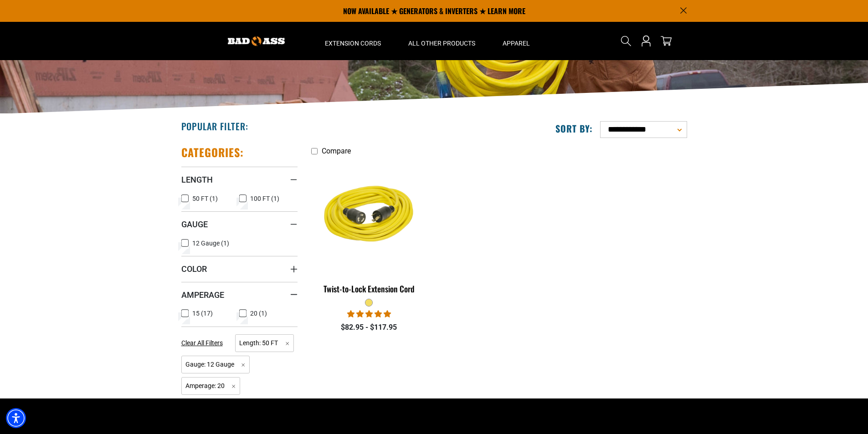 This screenshot has height=434, width=868. What do you see at coordinates (194, 225) in the screenshot?
I see `span: Gauge` at bounding box center [194, 225].